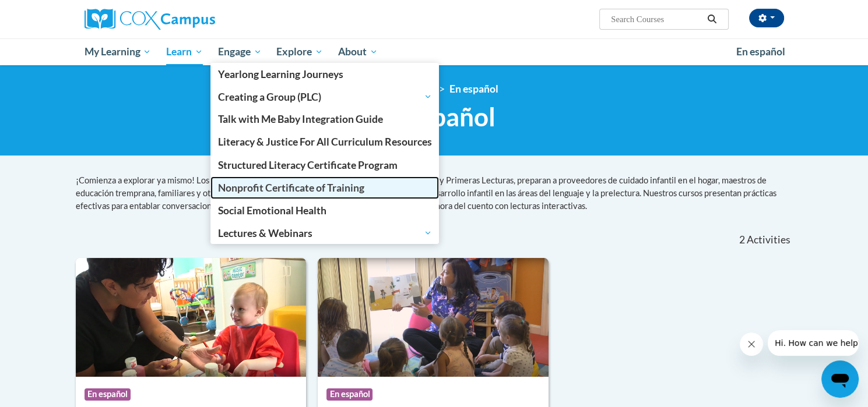 Image resolution: width=868 pixels, height=407 pixels. What do you see at coordinates (184, 52) in the screenshot?
I see `span: Learn` at bounding box center [184, 52].